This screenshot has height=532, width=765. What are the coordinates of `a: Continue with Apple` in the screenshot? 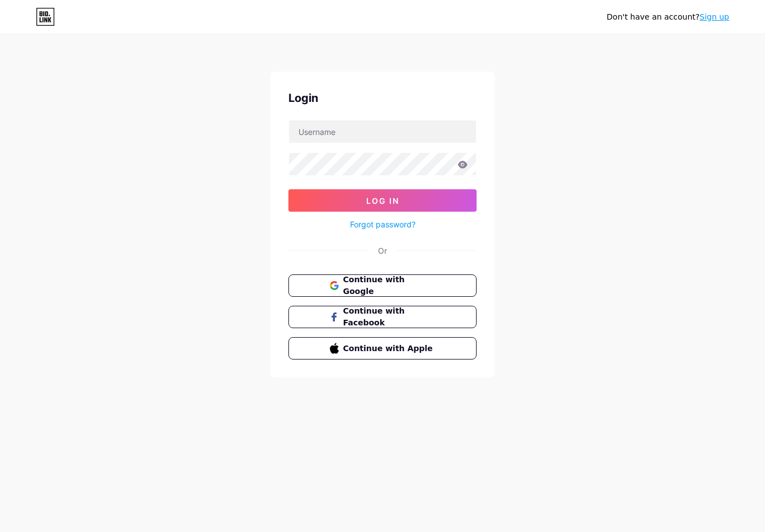 It's located at (382, 348).